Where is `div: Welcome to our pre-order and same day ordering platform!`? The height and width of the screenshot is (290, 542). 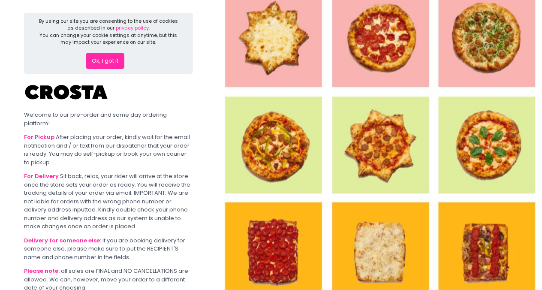
div: Welcome to our pre-order and same day ordering platform! is located at coordinates (109, 119).